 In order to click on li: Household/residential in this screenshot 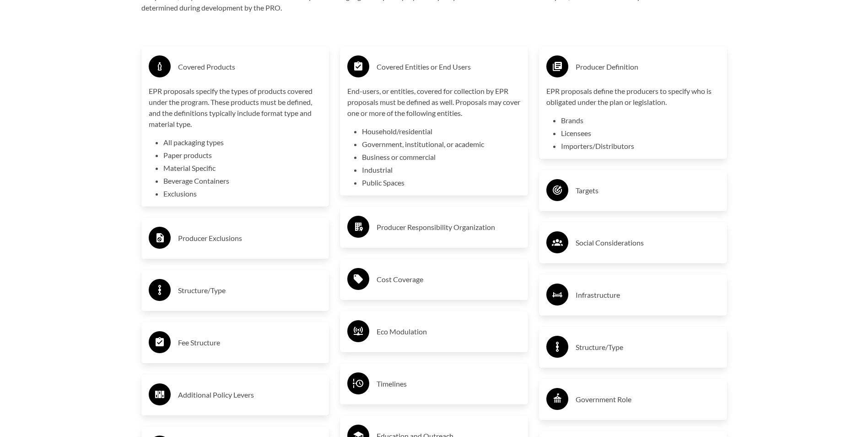, I will do `click(441, 131)`.